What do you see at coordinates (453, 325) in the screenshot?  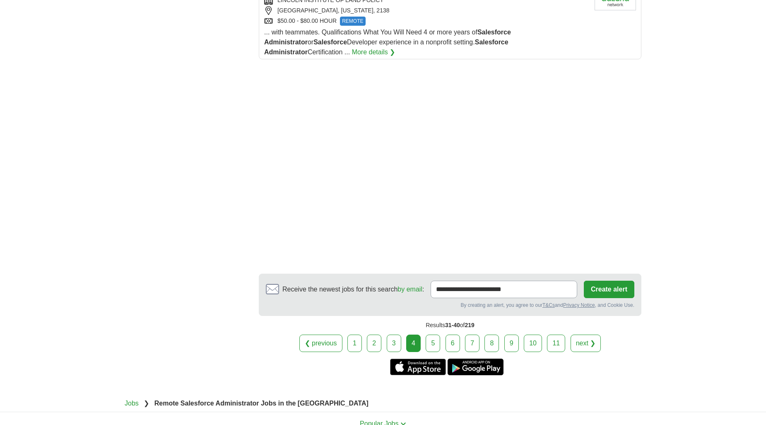 I see `span: 31-40` at bounding box center [453, 325].